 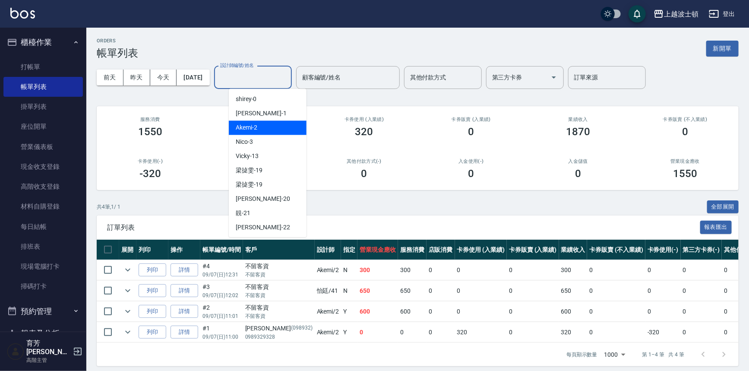 I want to click on button: 新開單, so click(x=722, y=48).